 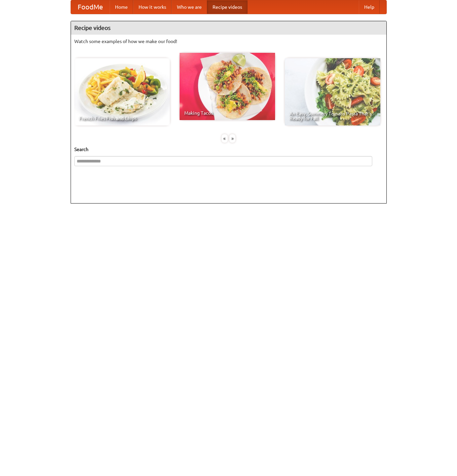 I want to click on a: FoodMe, so click(x=90, y=7).